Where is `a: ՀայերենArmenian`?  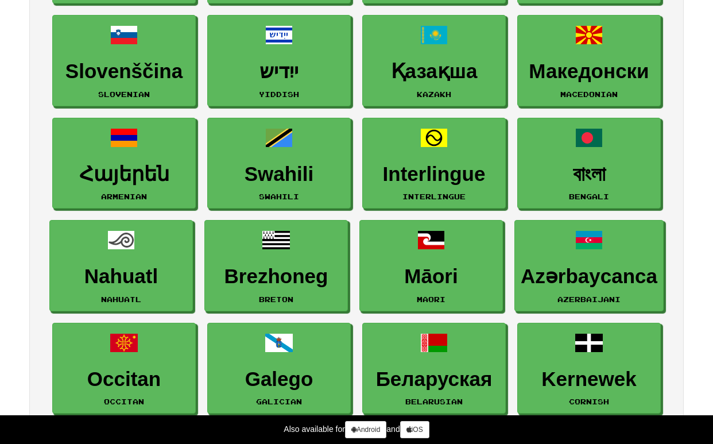
a: ՀայերենArmenian is located at coordinates (124, 163).